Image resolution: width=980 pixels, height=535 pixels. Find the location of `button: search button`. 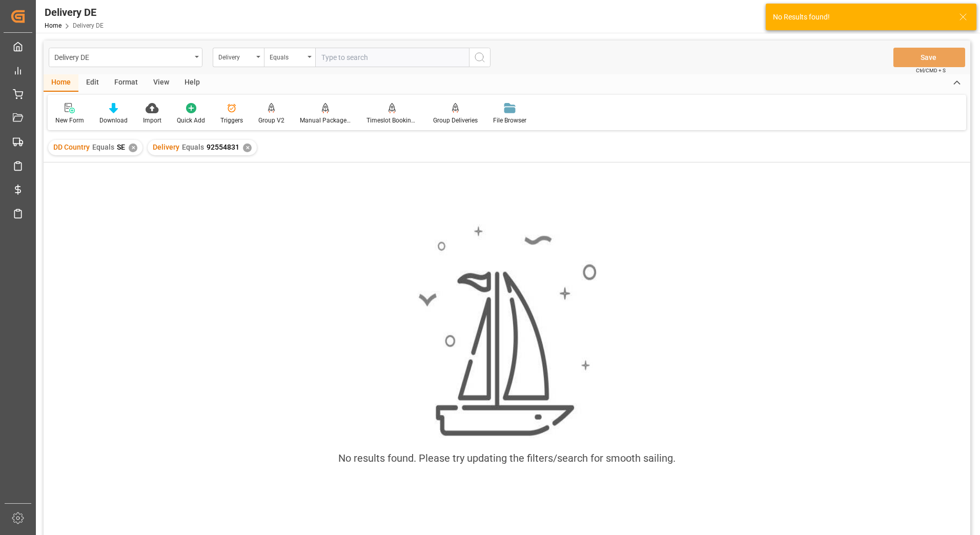

button: search button is located at coordinates (480, 57).